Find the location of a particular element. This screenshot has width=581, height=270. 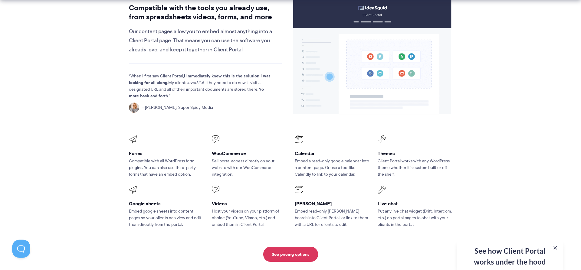

h3: Google sheets is located at coordinates (166, 204).